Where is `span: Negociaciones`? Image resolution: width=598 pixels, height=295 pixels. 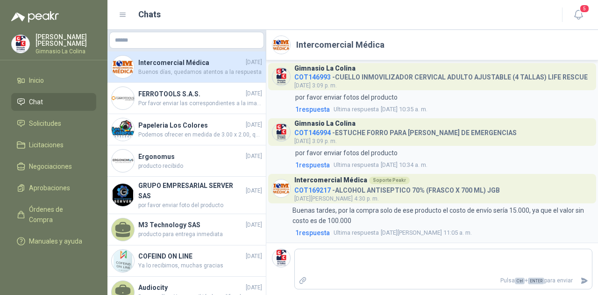
span: Negociaciones is located at coordinates (50, 166).